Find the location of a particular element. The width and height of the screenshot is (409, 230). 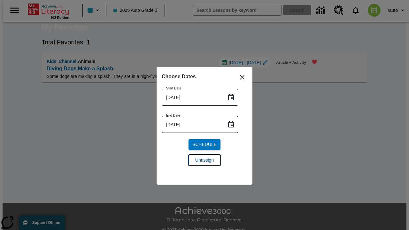

button: Unassign is located at coordinates (204, 160).